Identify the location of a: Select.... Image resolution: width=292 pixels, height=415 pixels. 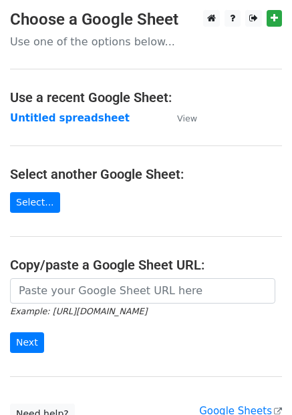
(35, 202).